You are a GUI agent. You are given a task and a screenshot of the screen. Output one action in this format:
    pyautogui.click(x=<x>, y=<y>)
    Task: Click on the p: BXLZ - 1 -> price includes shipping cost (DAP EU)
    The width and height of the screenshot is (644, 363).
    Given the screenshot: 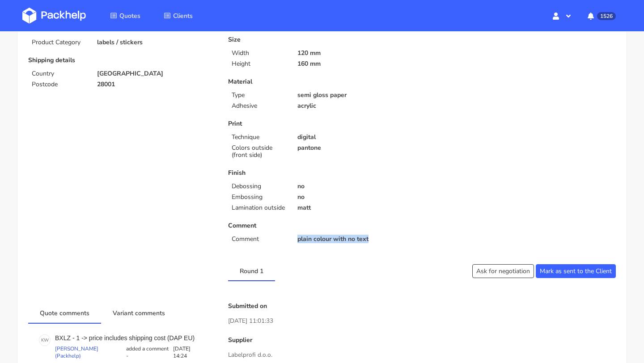 What is the action you would take?
    pyautogui.click(x=130, y=339)
    